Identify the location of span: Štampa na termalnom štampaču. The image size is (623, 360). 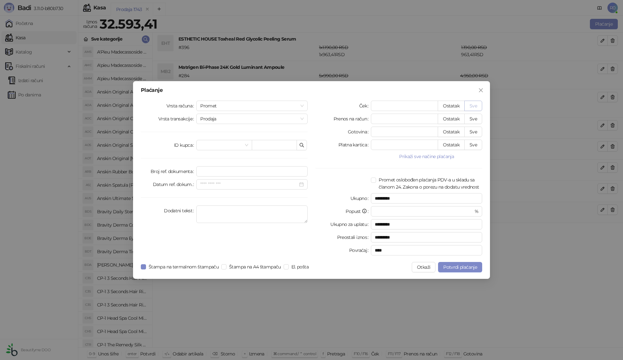
(184, 267).